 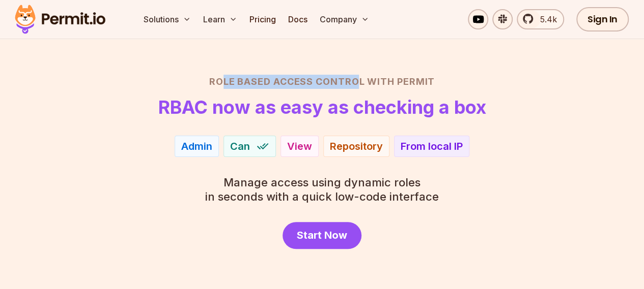 What do you see at coordinates (322, 236) in the screenshot?
I see `a: Start Now` at bounding box center [322, 236].